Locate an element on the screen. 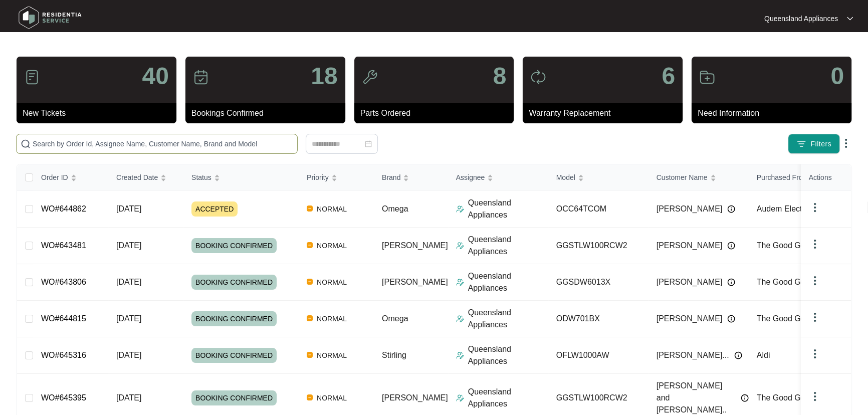 This screenshot has height=415, width=868. button: filter iconFilters is located at coordinates (814, 144).